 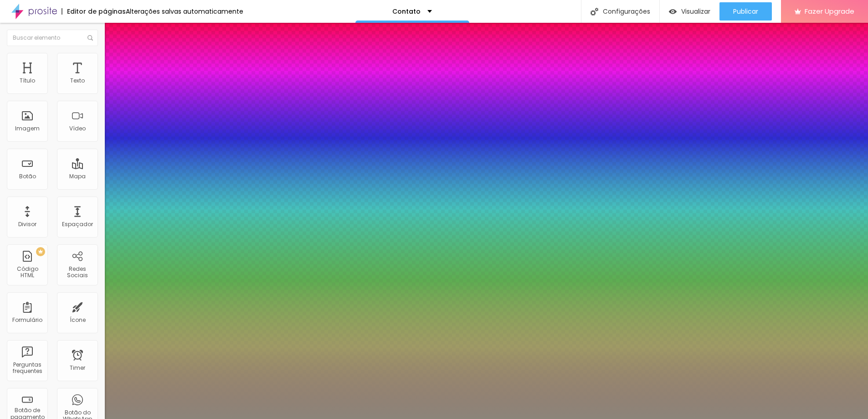 What do you see at coordinates (28, 176) in the screenshot?
I see `div: Botão` at bounding box center [28, 176].